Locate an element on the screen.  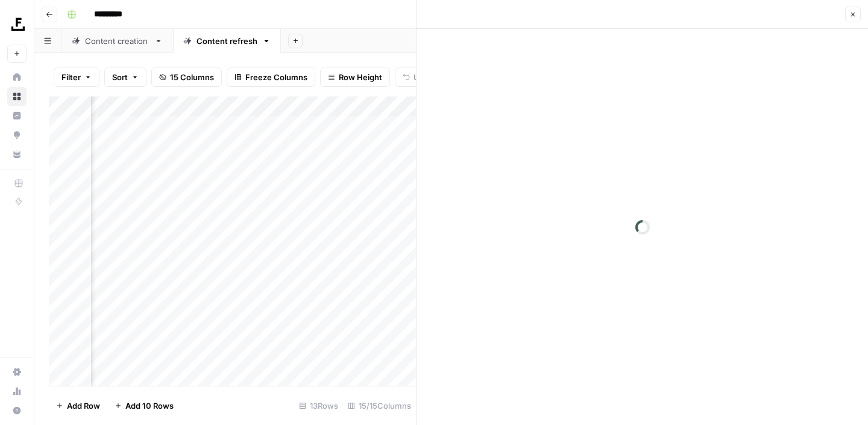
div: 13 Rows is located at coordinates (318, 406).